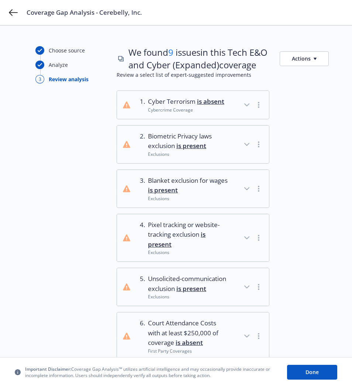 This screenshot has height=387, width=352. What do you see at coordinates (312, 372) in the screenshot?
I see `button: Done` at bounding box center [312, 372].